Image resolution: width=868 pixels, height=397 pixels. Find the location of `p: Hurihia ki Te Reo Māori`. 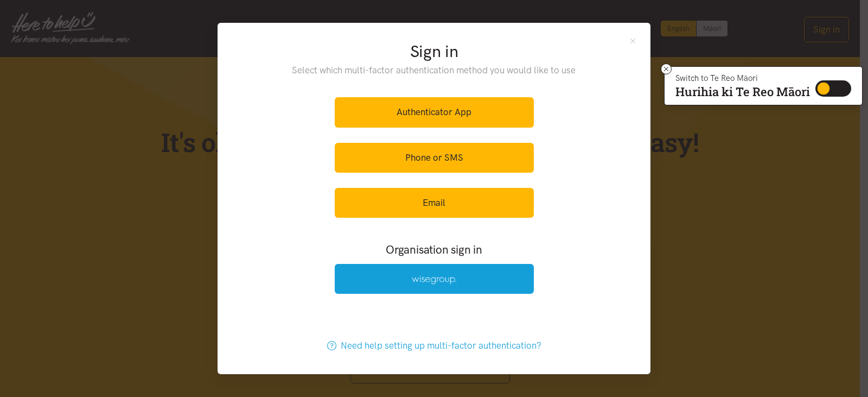

p: Hurihia ki Te Reo Māori is located at coordinates (743, 92).